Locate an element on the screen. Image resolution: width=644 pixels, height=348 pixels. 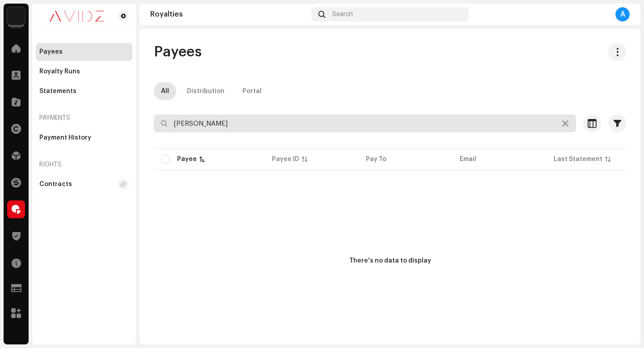
span: Payees is located at coordinates (178, 52).